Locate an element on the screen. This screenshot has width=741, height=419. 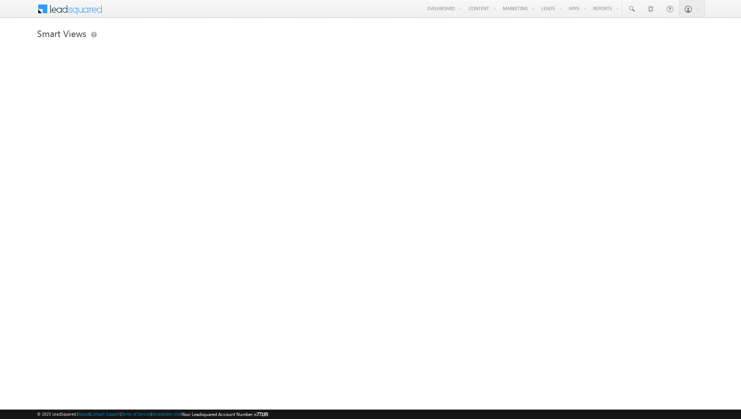
span: © 2025 LeadSquared | | | | | is located at coordinates (152, 414).